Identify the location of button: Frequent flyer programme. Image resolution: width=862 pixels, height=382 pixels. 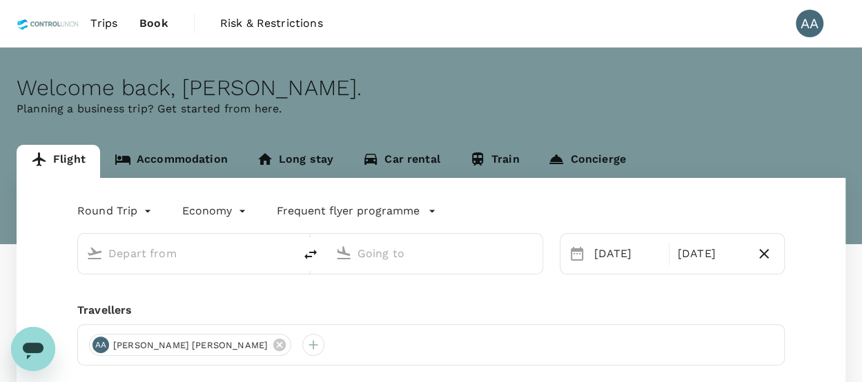
(356, 211).